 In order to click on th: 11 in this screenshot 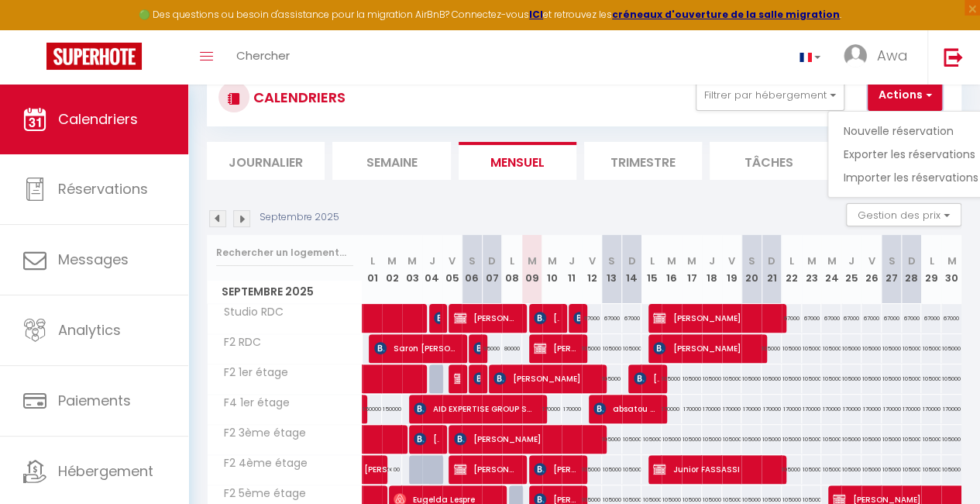, I will do `click(572, 269)`.